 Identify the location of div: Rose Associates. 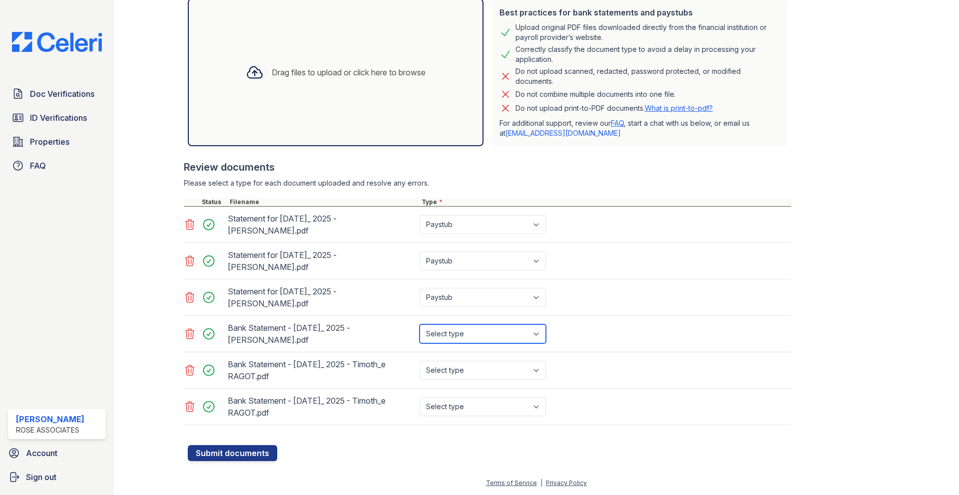
(50, 430).